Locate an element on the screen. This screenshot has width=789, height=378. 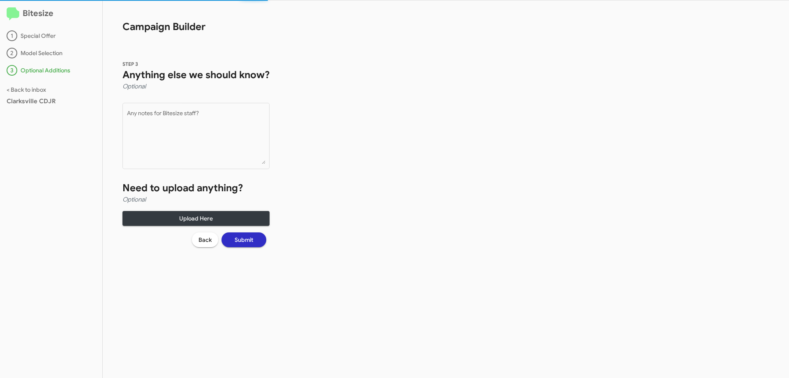
h1: Campaign Builder is located at coordinates (196, 17).